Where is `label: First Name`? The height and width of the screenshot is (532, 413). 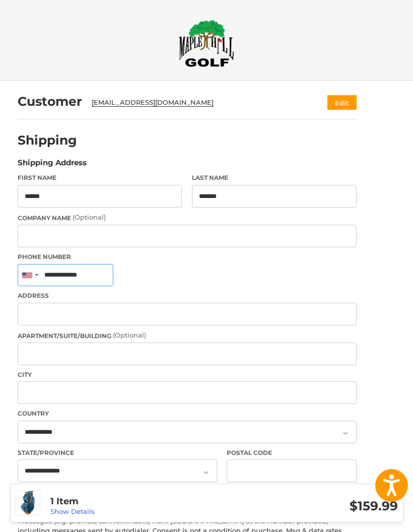
label: First Name is located at coordinates (100, 178).